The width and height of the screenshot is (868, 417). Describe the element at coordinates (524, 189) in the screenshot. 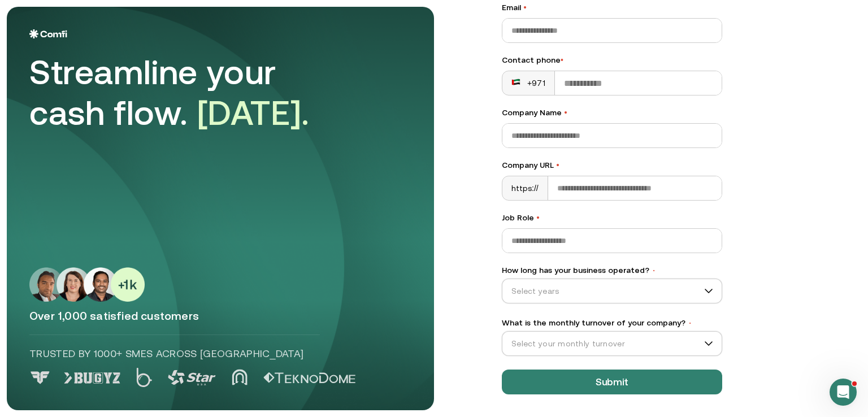

I see `div: https://` at that location.